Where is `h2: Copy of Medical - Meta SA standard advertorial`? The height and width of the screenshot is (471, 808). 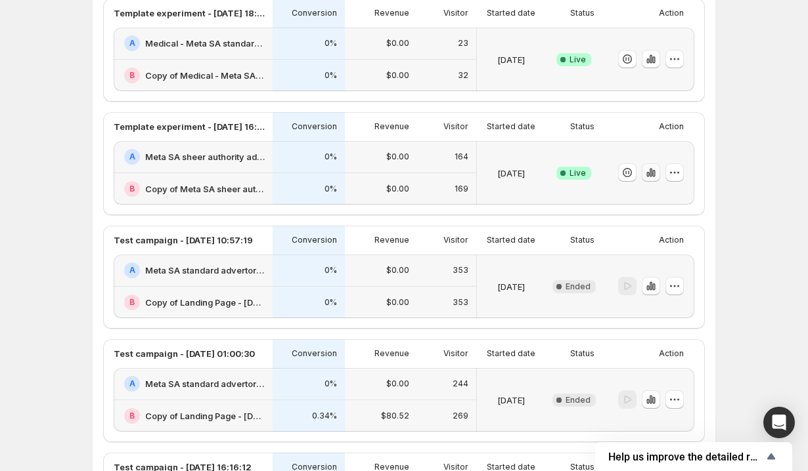 h2: Copy of Medical - Meta SA standard advertorial is located at coordinates (205, 75).